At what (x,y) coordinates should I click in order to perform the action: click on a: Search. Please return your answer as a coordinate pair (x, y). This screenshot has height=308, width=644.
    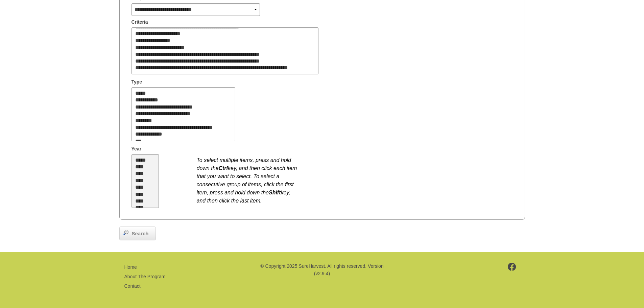
    Looking at the image, I should click on (137, 234).